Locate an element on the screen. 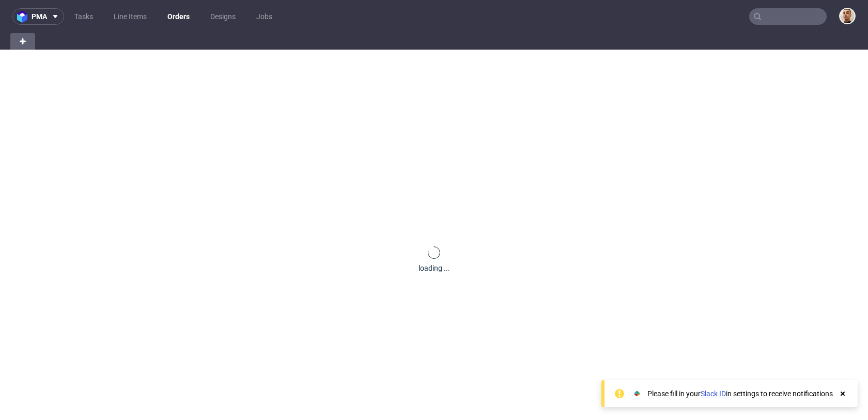 This screenshot has height=420, width=868. a: Orders is located at coordinates (178, 16).